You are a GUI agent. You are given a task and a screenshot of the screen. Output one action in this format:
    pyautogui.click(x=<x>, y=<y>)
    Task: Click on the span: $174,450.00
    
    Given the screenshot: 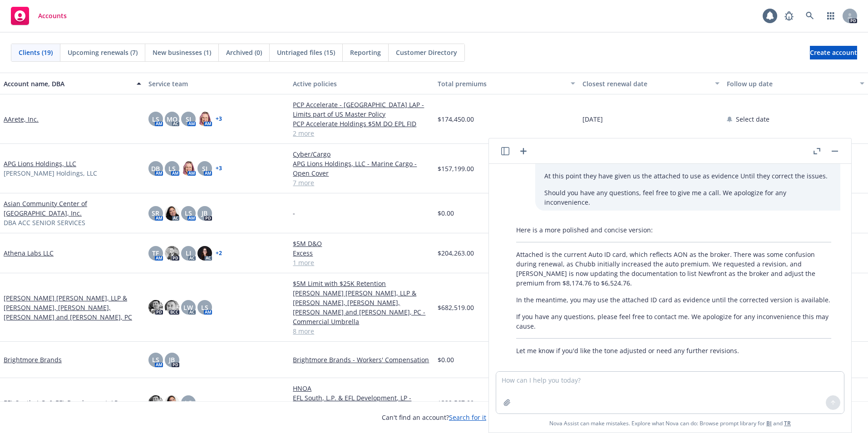 What is the action you would take?
    pyautogui.click(x=455, y=119)
    